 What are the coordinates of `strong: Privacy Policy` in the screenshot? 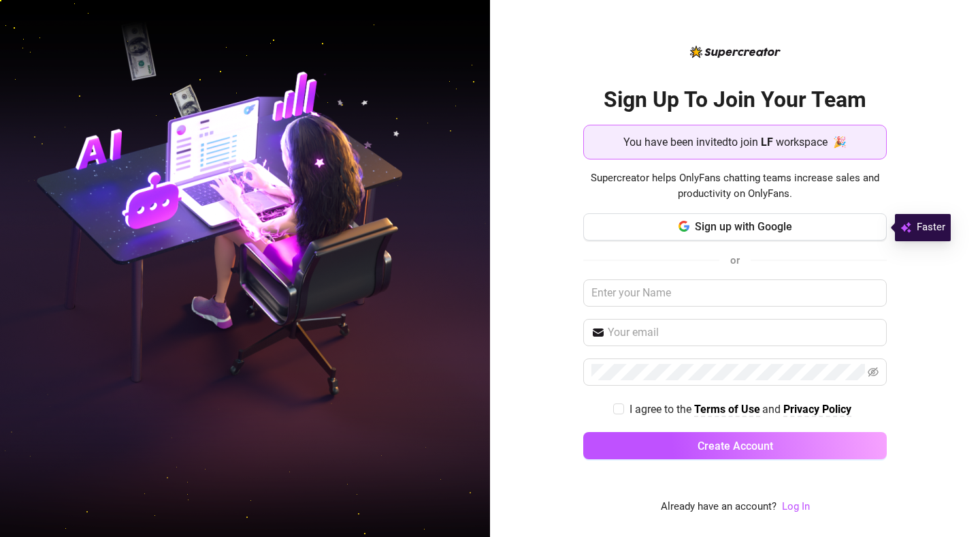 It's located at (818, 409).